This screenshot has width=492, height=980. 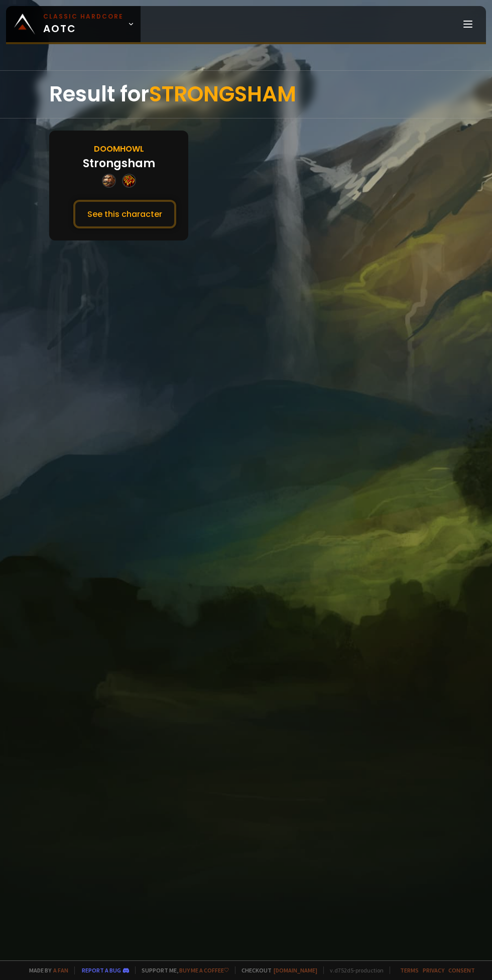 I want to click on a: Terms, so click(x=409, y=970).